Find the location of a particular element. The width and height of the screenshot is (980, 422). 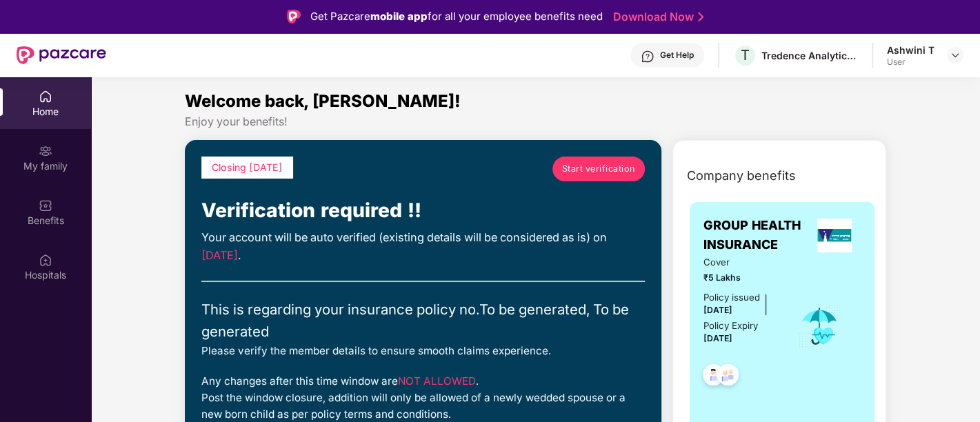

div: Verification required !! is located at coordinates (423, 210).